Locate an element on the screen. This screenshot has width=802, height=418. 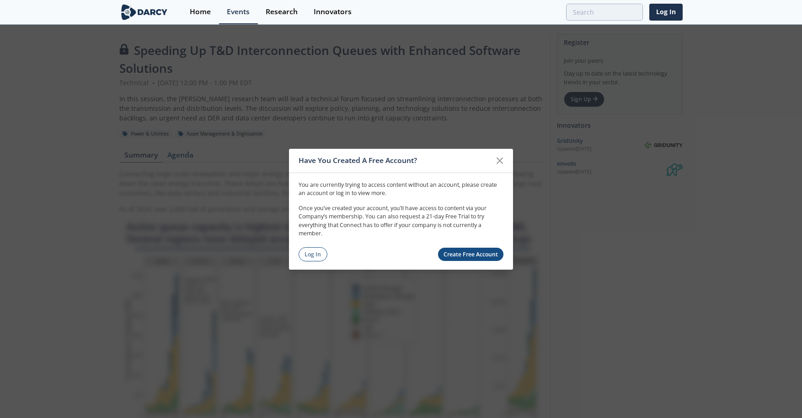
div: Home is located at coordinates (200, 12).